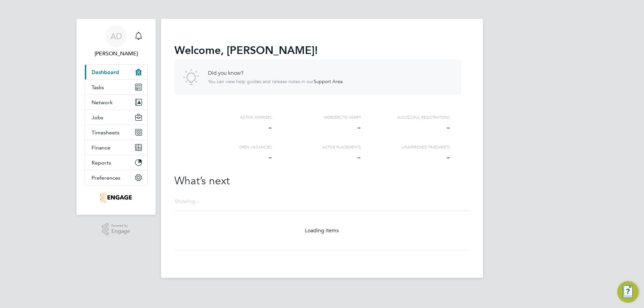 This screenshot has width=644, height=308. What do you see at coordinates (276, 81) in the screenshot?
I see `p: You can view help guides and release notes in our .` at bounding box center [276, 81].